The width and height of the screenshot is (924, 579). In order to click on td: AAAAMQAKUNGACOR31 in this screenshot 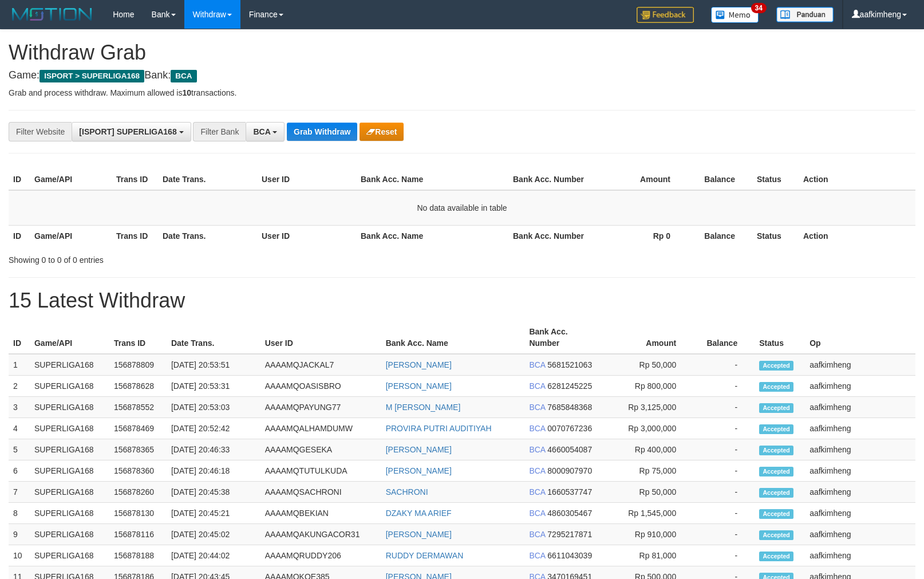, I will do `click(320, 534)`.